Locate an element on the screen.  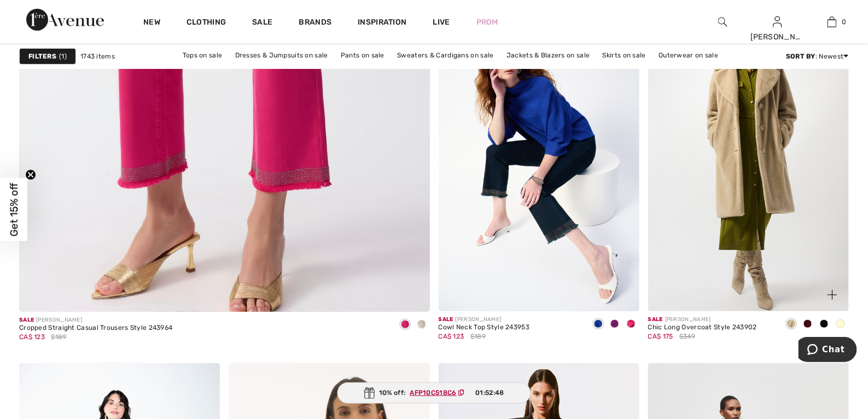
img: My Info is located at coordinates (777, 22).